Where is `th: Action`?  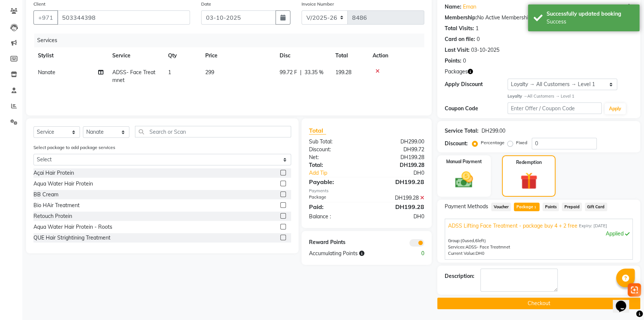
th: Action is located at coordinates (396, 56).